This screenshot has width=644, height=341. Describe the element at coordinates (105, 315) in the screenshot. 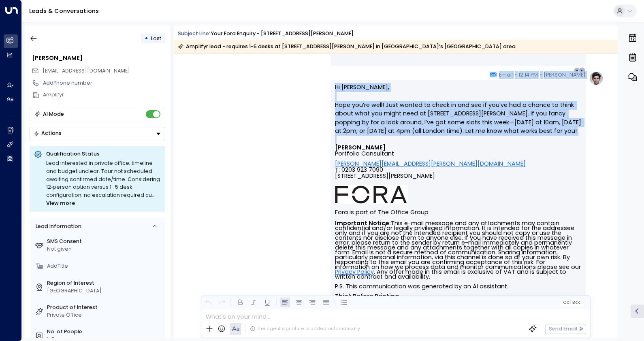

I see `div: Private Office` at that location.